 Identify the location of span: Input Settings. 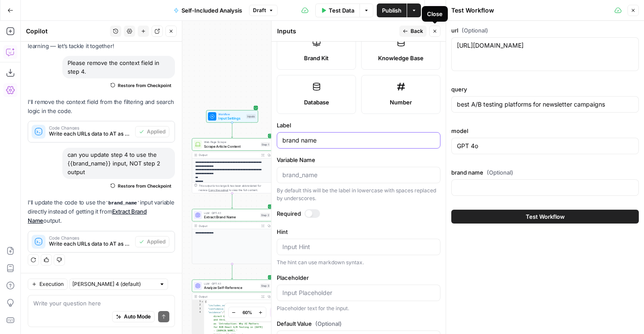
(231, 118).